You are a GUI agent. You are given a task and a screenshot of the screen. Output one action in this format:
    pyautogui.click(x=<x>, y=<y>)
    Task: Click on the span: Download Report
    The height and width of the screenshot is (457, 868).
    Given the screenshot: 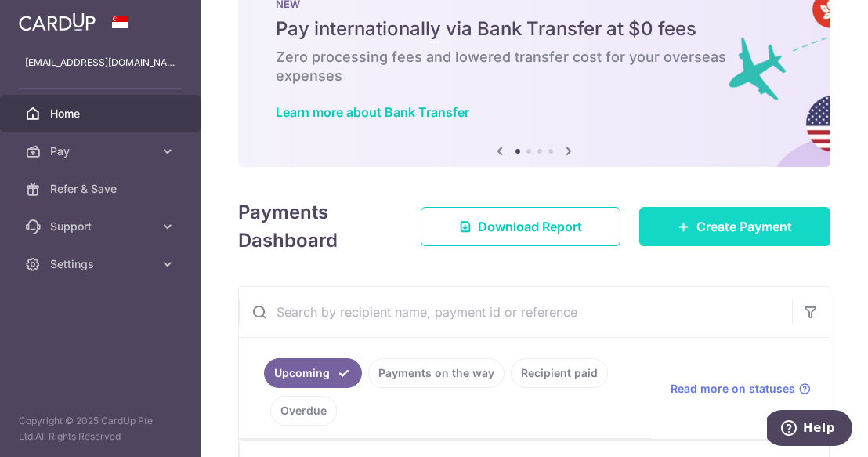 What is the action you would take?
    pyautogui.click(x=529, y=227)
    